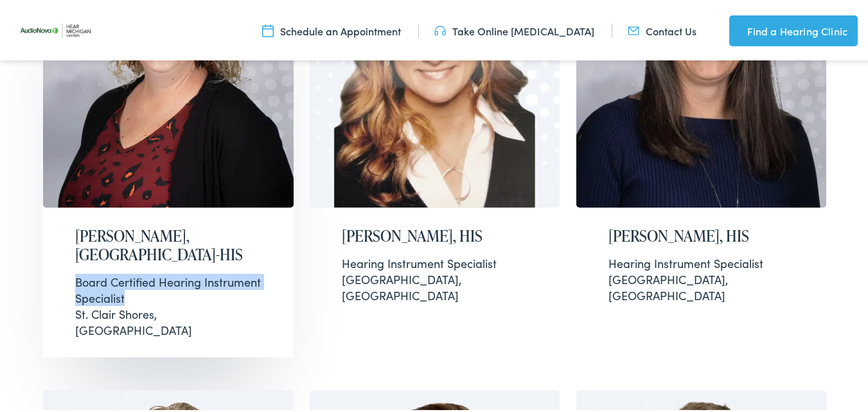  I want to click on a: Find a Hearing Clinic, so click(793, 28).